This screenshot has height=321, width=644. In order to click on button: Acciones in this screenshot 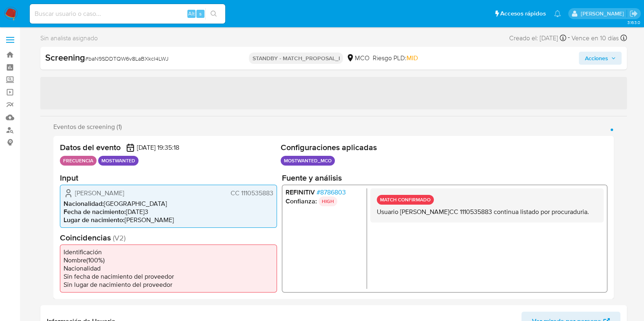, I will do `click(600, 58)`.